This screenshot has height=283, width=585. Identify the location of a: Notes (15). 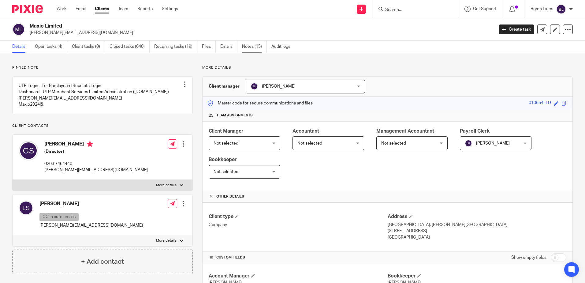
(254, 47).